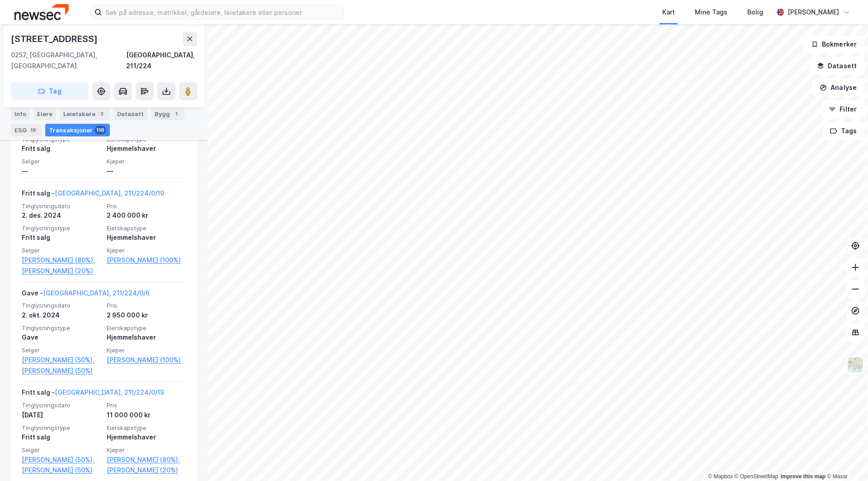  What do you see at coordinates (720, 477) in the screenshot?
I see `a: Mapbox` at bounding box center [720, 477].